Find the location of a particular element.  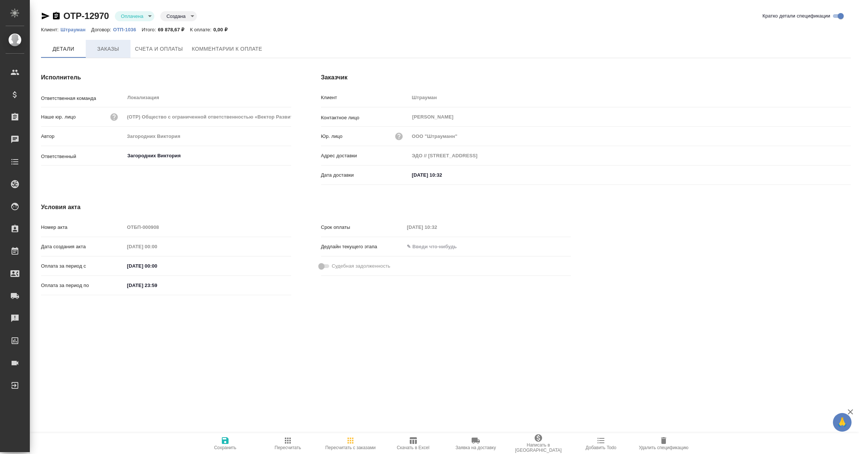

p: Штрауман is located at coordinates (76, 29).